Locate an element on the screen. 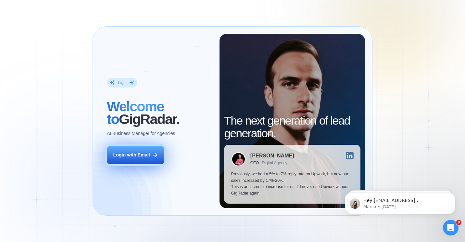 This screenshot has width=465, height=242. h2: The next generation of lead generation. is located at coordinates (292, 127).